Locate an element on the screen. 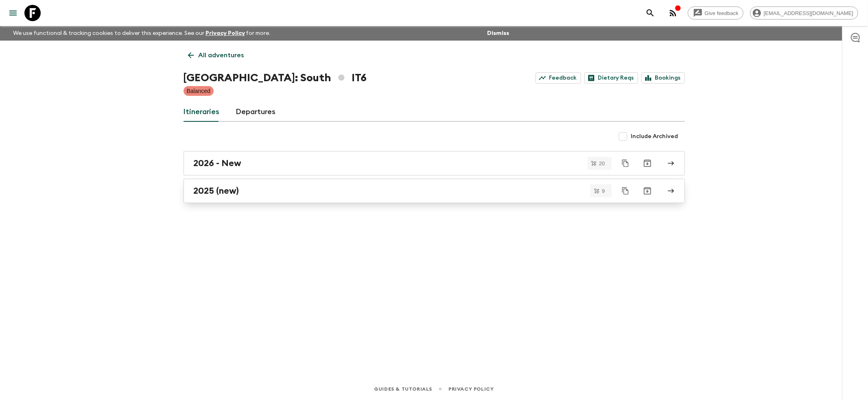 The image size is (868, 400). h2: 2026 - New is located at coordinates (218, 164).